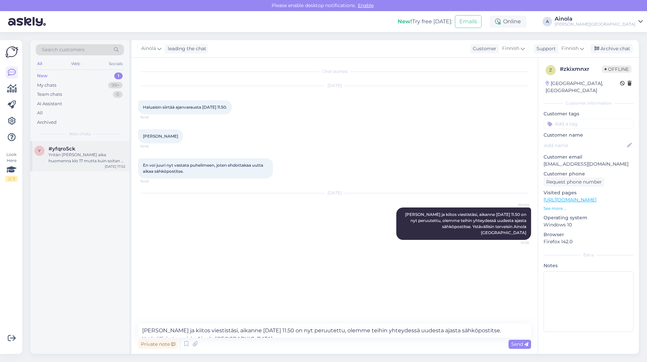 The image size is (647, 362). I want to click on span: 10:26, so click(516, 242).